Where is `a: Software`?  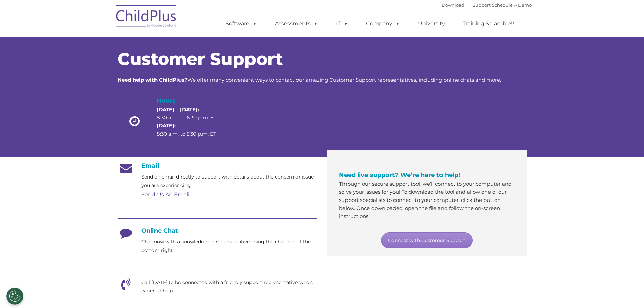
a: Software is located at coordinates (241, 24).